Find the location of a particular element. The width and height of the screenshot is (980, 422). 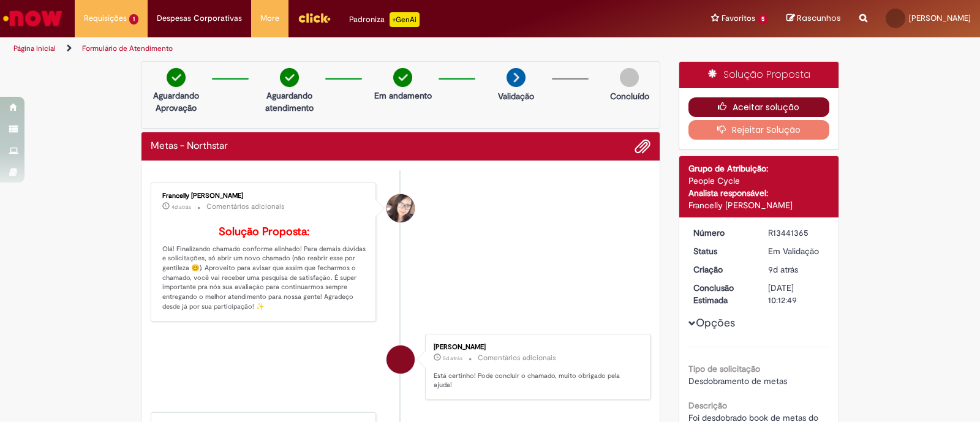

div: Grupo de Atribuição: is located at coordinates (758, 168).